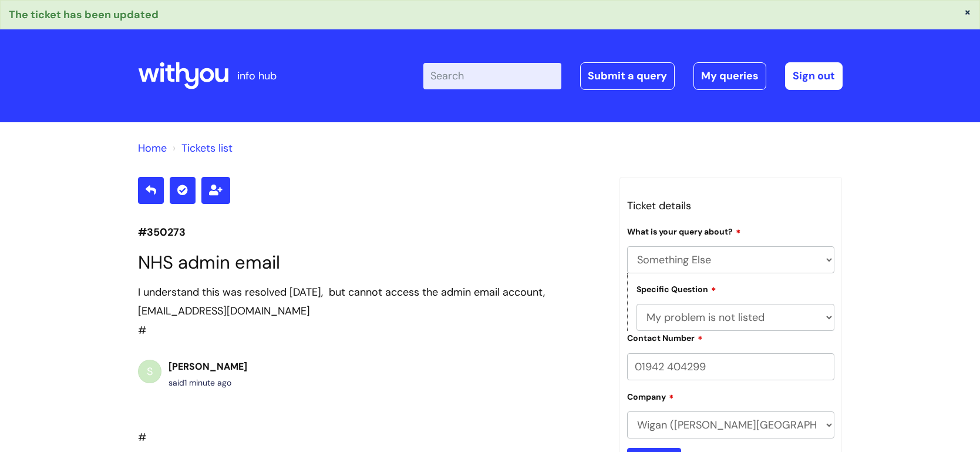 The height and width of the screenshot is (452, 980). I want to click on div: said, so click(208, 382).